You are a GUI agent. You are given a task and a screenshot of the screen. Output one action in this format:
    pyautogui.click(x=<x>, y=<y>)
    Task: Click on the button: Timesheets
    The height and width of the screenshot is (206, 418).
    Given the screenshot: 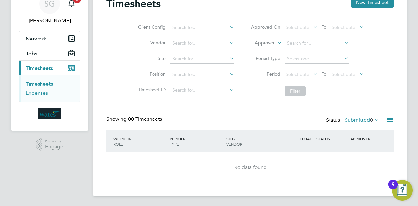 What is the action you would take?
    pyautogui.click(x=50, y=68)
    